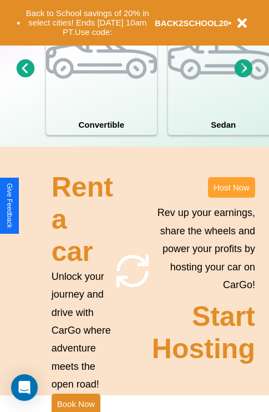  I want to click on h2: Rent a car, so click(82, 219).